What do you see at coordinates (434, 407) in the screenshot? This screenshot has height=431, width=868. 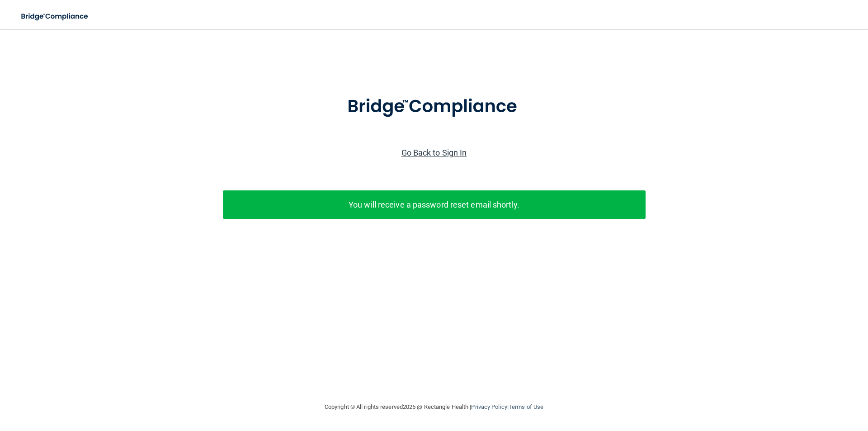 I see `div: Copyright © All rights reserved 2025 @ Rectangle Health | |` at bounding box center [434, 407].